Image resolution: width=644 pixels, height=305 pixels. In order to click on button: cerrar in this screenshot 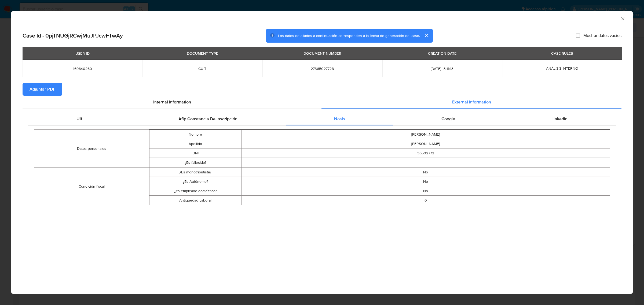, I will do `click(426, 36)`.